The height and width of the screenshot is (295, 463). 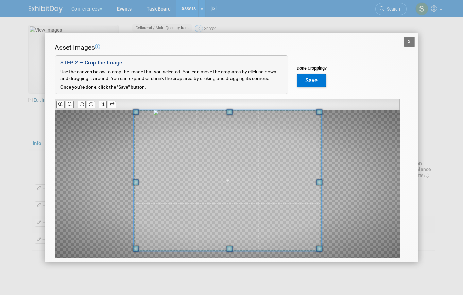 I want to click on div: Done Cropping?, so click(x=312, y=68).